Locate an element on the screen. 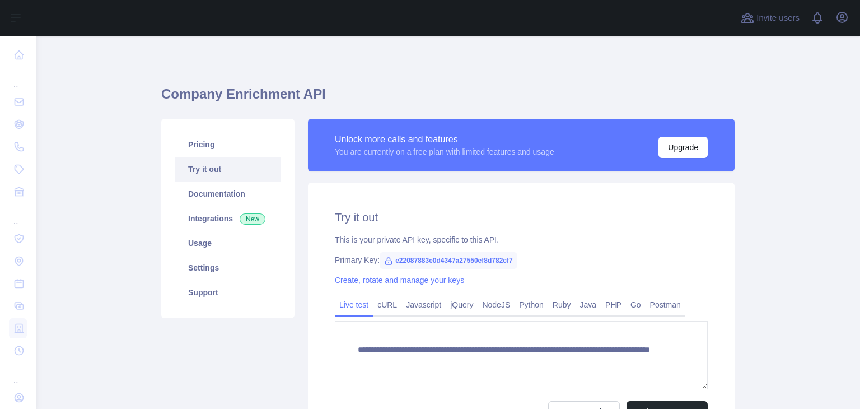 The image size is (860, 409). a: Documentation is located at coordinates (228, 194).